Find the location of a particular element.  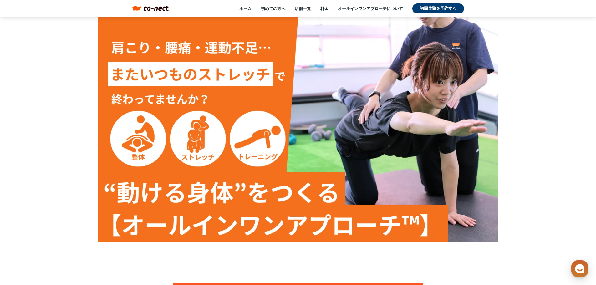

a: ホーム is located at coordinates (245, 8).